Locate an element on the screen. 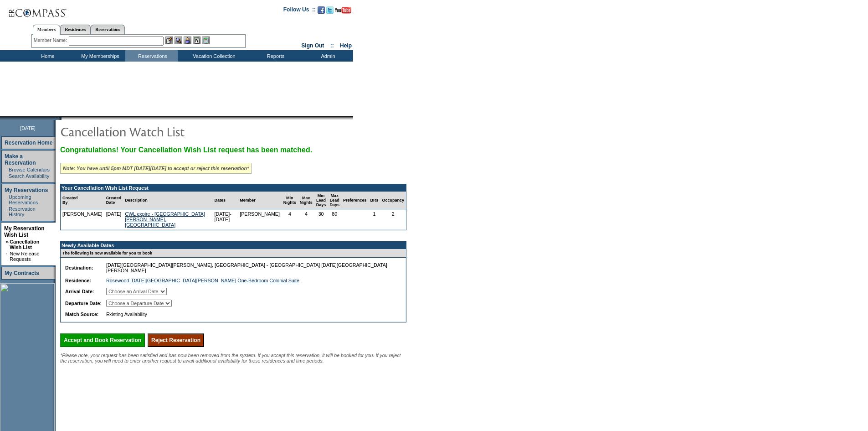  td: BRs is located at coordinates (374, 200).